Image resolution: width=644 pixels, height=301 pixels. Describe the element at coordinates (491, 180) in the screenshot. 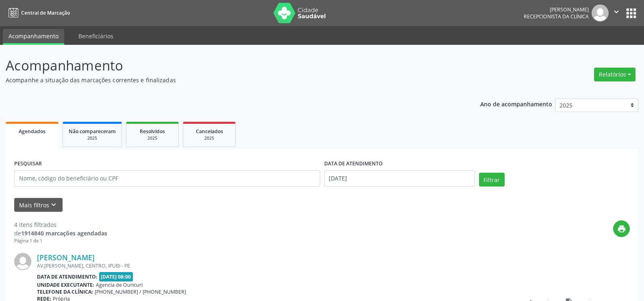

I see `button: Filtrar` at that location.